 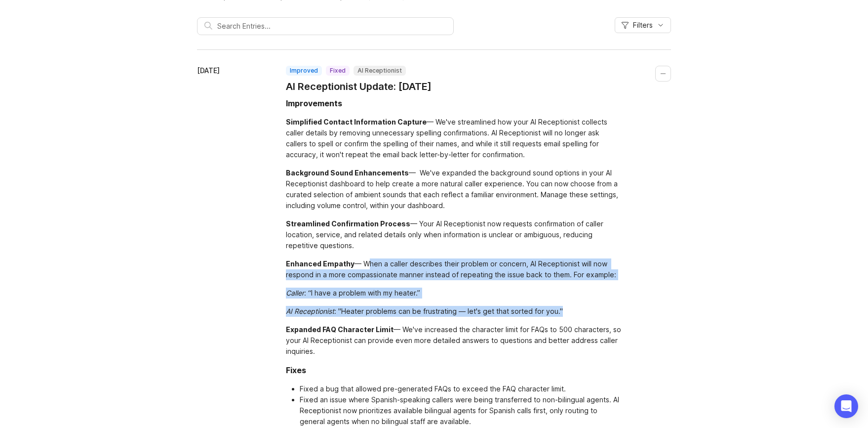 What do you see at coordinates (314, 103) in the screenshot?
I see `div: Improvements` at bounding box center [314, 103].